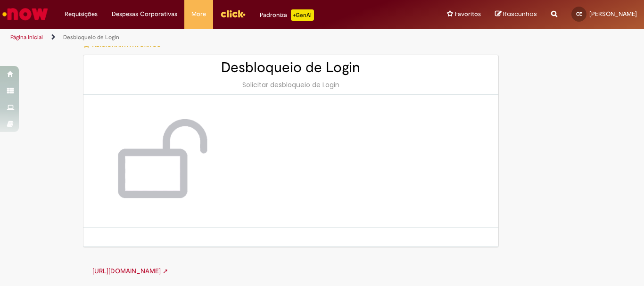 The height and width of the screenshot is (286, 644). Describe the element at coordinates (215, 37) in the screenshot. I see `ul: Trilhas de página` at that location.